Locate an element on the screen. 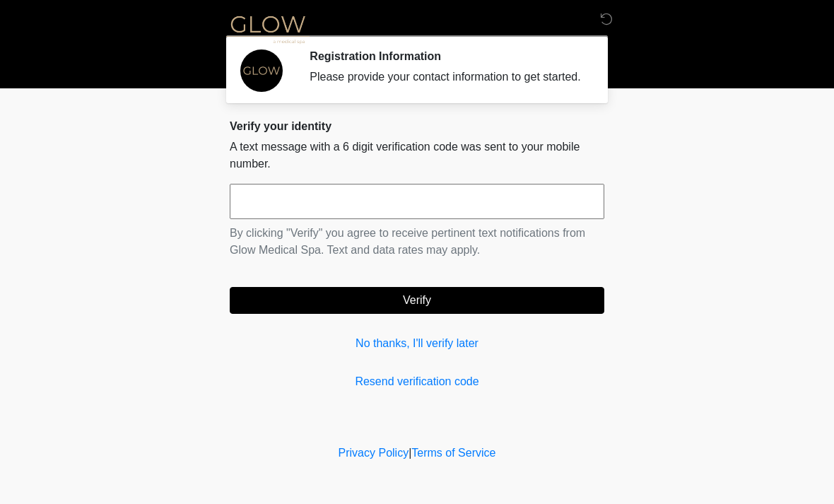  img: Agent Avatar is located at coordinates (261, 71).